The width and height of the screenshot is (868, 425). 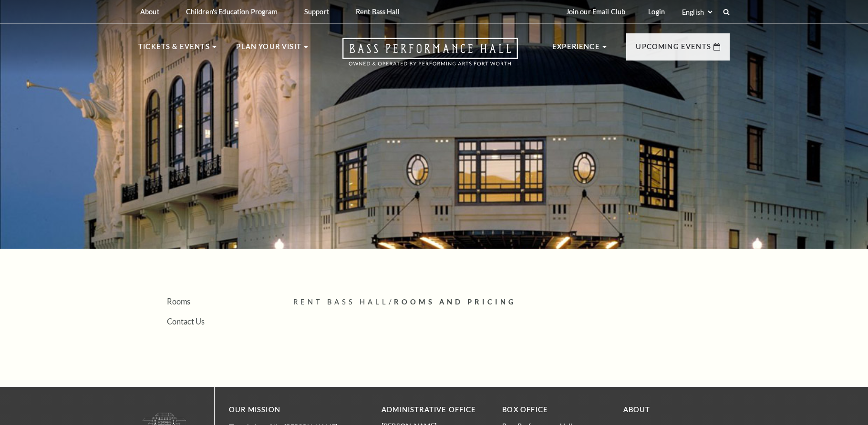 What do you see at coordinates (435, 410) in the screenshot?
I see `p: Administrative Office` at bounding box center [435, 410].